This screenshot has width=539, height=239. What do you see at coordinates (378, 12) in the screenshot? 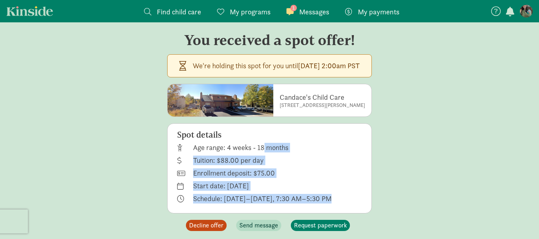
I see `span: My payments` at bounding box center [378, 12].